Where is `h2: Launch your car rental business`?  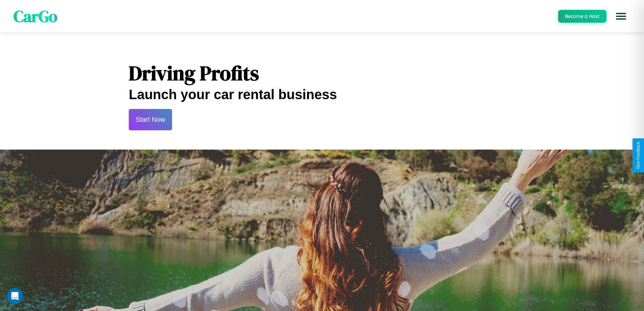
h2: Launch your car rental business is located at coordinates (322, 95).